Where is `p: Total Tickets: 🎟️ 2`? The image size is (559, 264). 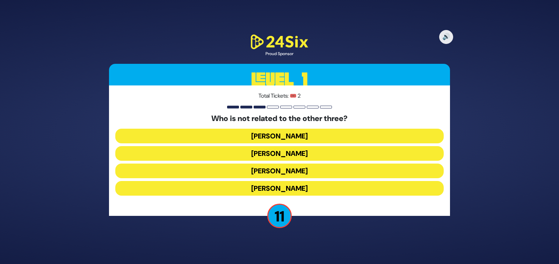
p: Total Tickets: 🎟️ 2 is located at coordinates (279, 96).